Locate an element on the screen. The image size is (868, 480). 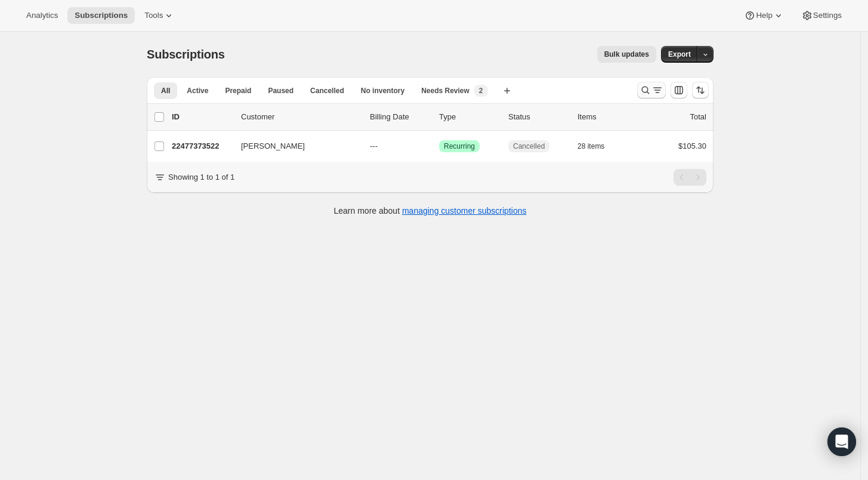
span: Needs Review is located at coordinates (445, 91).